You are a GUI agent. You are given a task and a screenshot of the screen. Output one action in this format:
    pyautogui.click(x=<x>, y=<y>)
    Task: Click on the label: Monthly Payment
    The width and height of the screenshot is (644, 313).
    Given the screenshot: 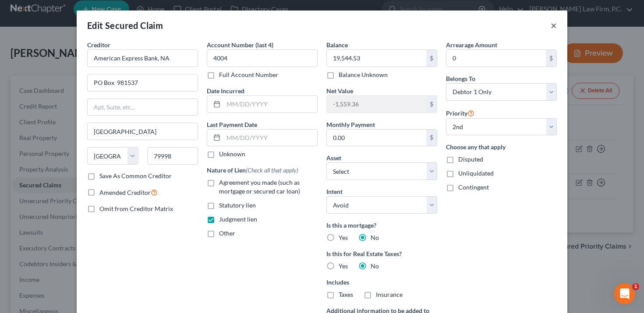 What is the action you would take?
    pyautogui.click(x=351, y=124)
    